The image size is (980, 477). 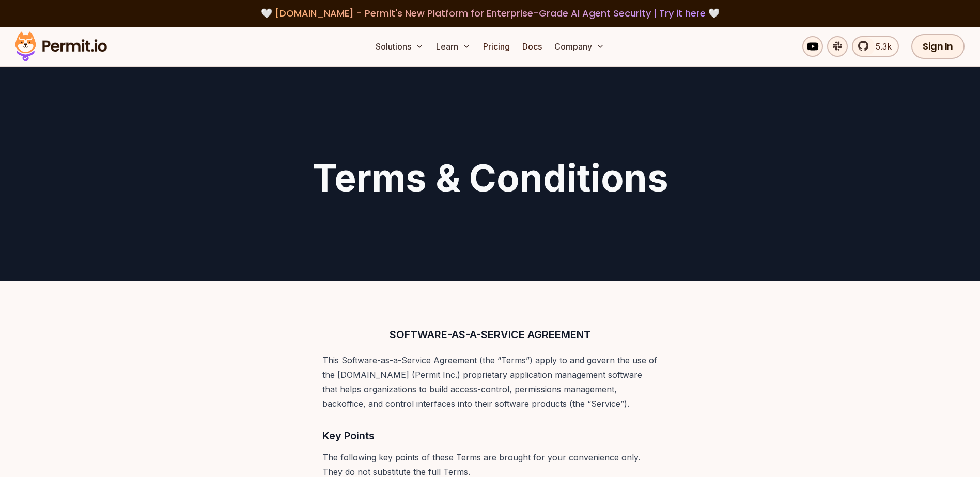 I want to click on button: Solutions, so click(x=400, y=47).